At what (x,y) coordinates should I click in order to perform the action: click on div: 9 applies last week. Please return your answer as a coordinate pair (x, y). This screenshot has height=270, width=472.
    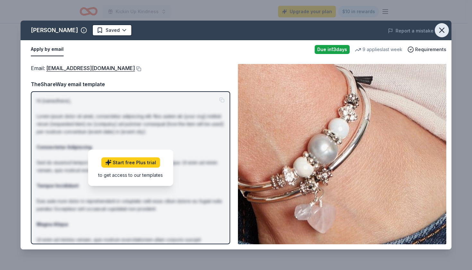
    Looking at the image, I should click on (379, 49).